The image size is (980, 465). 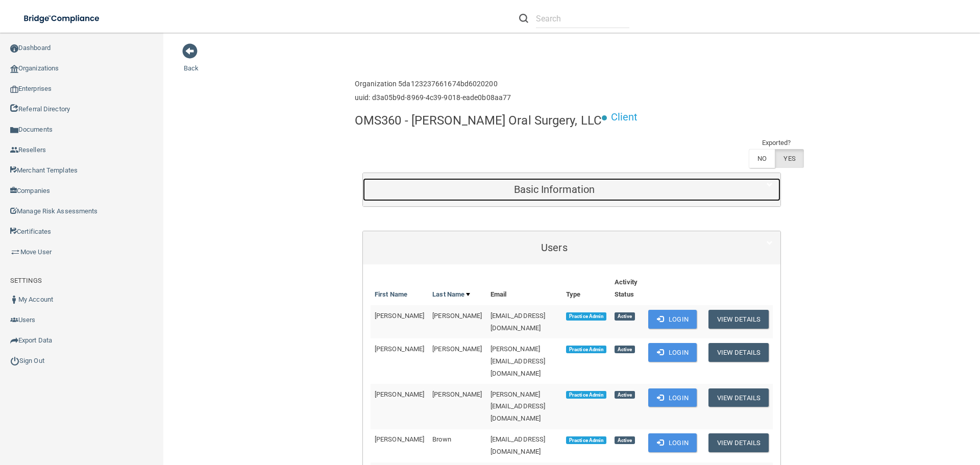 I want to click on img: bridge_compliance_login_screen.278c3ca4.svg, so click(x=63, y=19).